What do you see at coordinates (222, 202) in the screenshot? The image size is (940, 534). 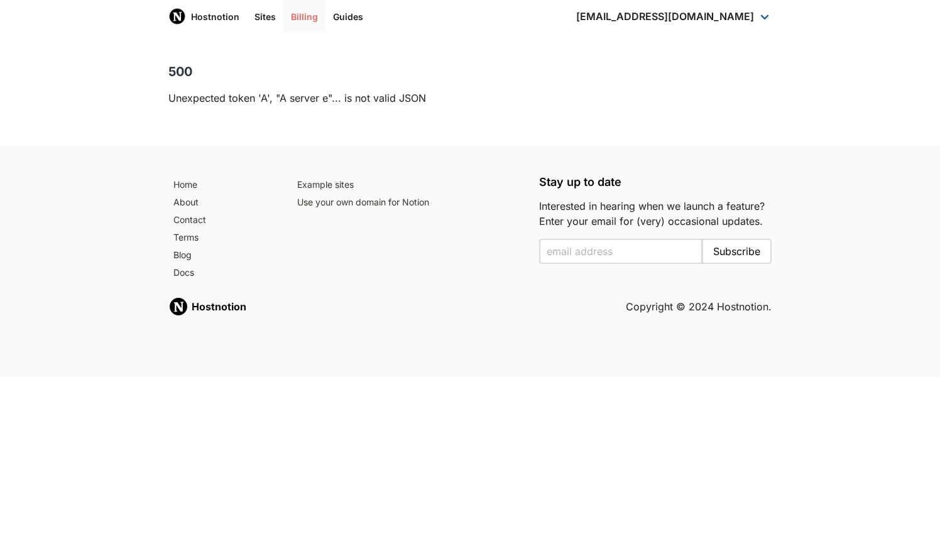 I see `a: About` at bounding box center [222, 202].